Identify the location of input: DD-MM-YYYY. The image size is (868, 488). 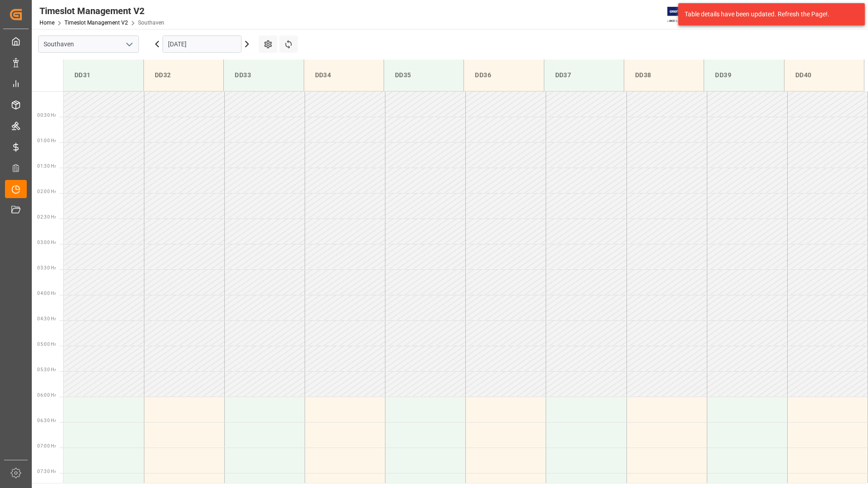
(202, 44).